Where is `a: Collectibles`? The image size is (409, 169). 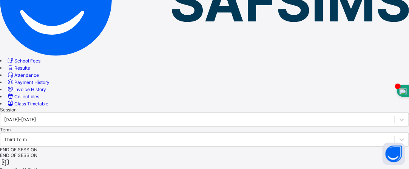 a: Collectibles is located at coordinates (23, 97).